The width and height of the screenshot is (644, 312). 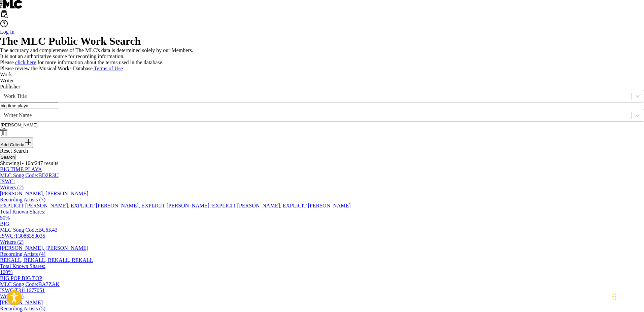 What do you see at coordinates (48, 230) in the screenshot?
I see `span: BC6K43` at bounding box center [48, 230].